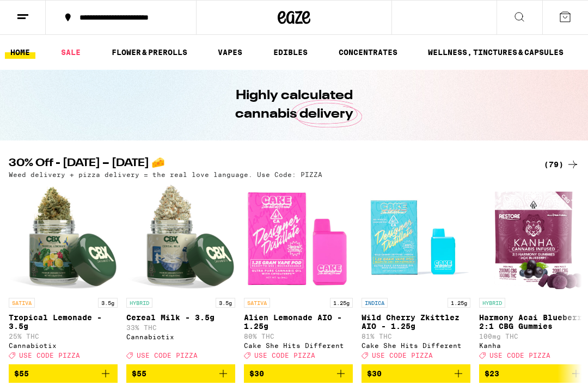  Describe the element at coordinates (533, 238) in the screenshot. I see `img: Kanha - Harmony Acai Blueberry 2:1 CBG Gummies` at that location.